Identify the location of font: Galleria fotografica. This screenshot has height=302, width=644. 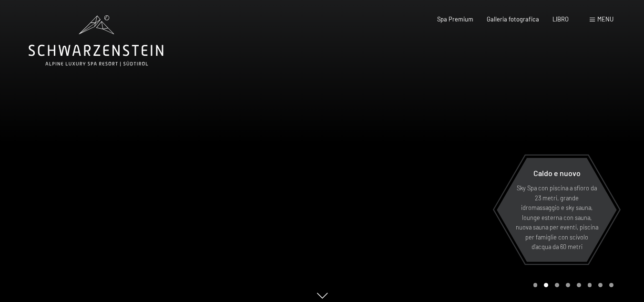
(513, 19).